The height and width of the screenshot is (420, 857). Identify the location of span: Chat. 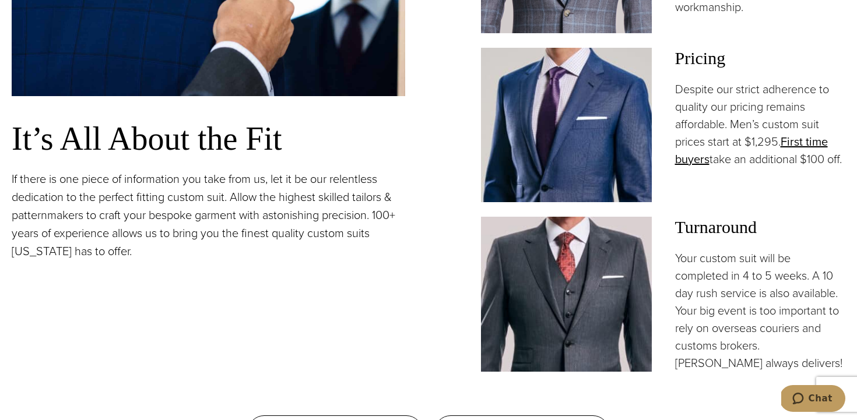
(39, 13).